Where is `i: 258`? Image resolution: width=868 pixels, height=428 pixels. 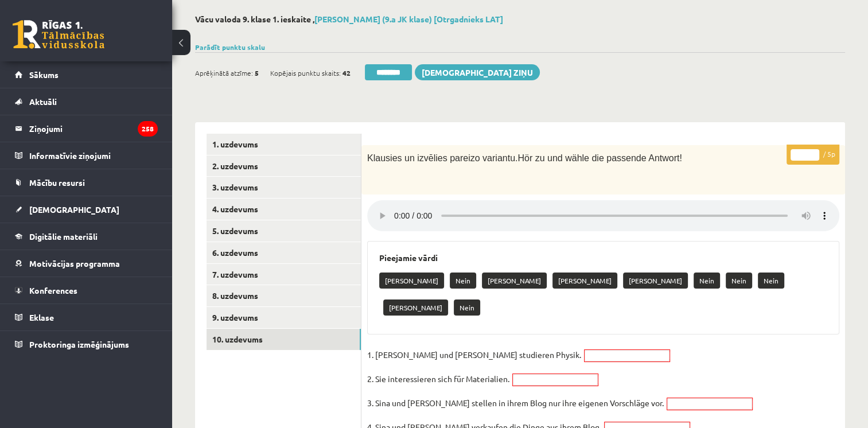
i: 258 is located at coordinates (147, 128).